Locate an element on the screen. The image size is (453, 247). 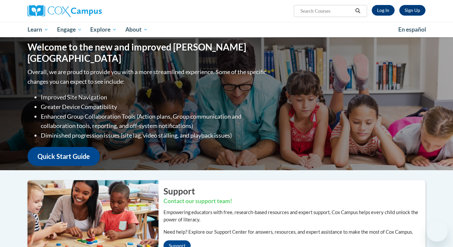
a: Cox Campus is located at coordinates (91, 11).